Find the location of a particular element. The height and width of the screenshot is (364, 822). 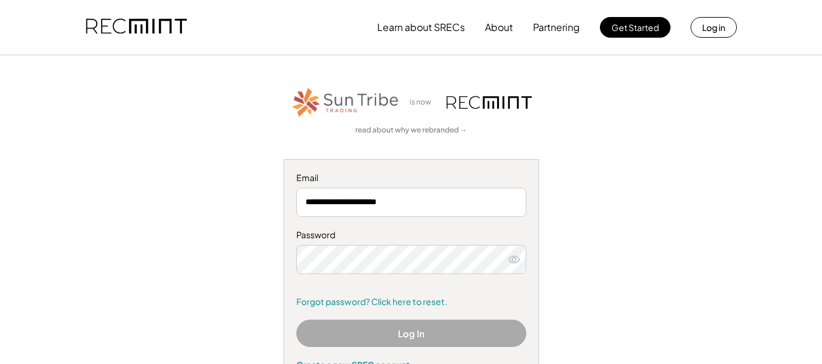

button: Log in is located at coordinates (713, 27).